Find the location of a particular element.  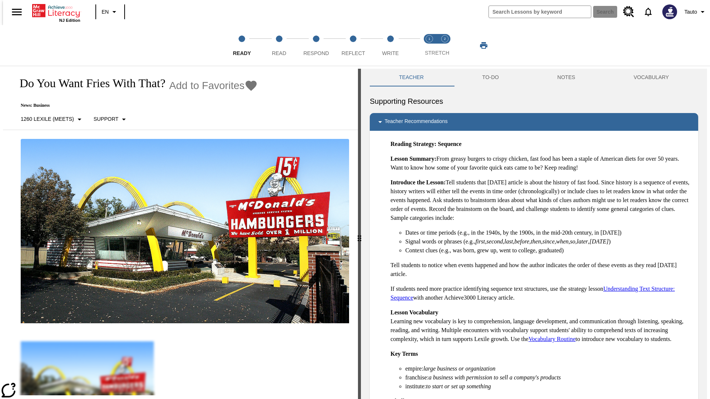

p: Teacher Recommendations is located at coordinates (416, 122).